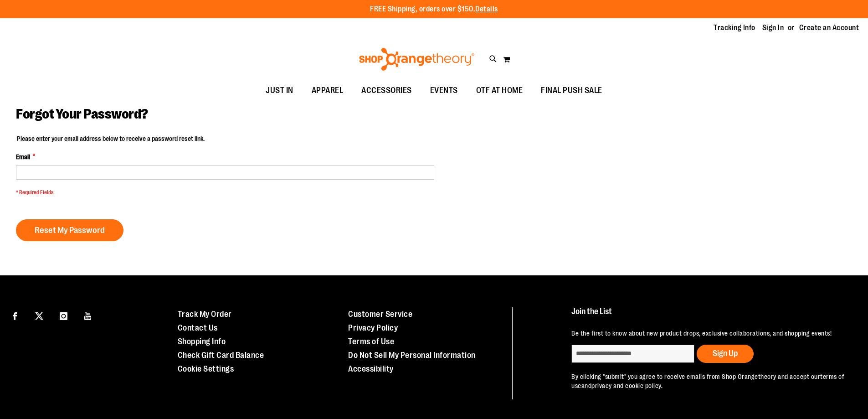  I want to click on span: ACCESSORIES, so click(386, 91).